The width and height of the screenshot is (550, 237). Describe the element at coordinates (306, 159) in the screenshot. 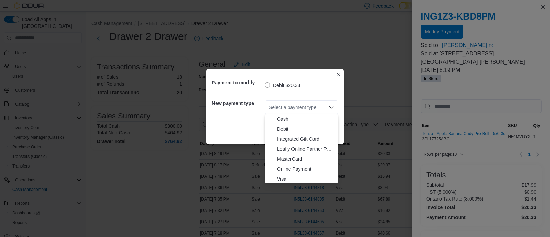

I see `span: MasterCard` at that location.